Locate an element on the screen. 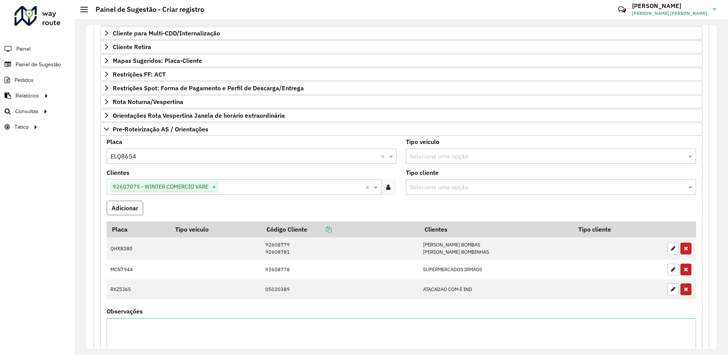 This screenshot has height=355, width=728. span: Relatórios is located at coordinates (27, 96).